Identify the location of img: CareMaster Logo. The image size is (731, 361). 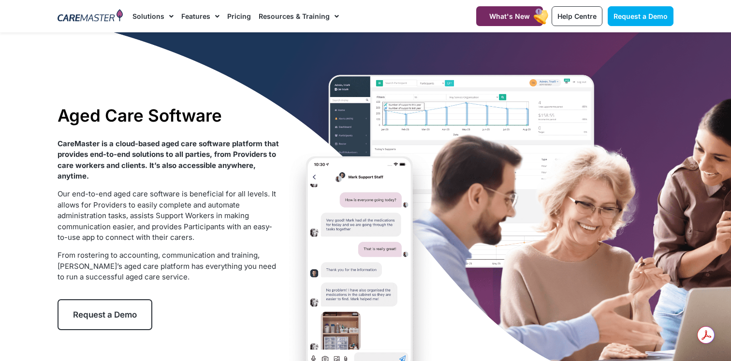
(90, 16).